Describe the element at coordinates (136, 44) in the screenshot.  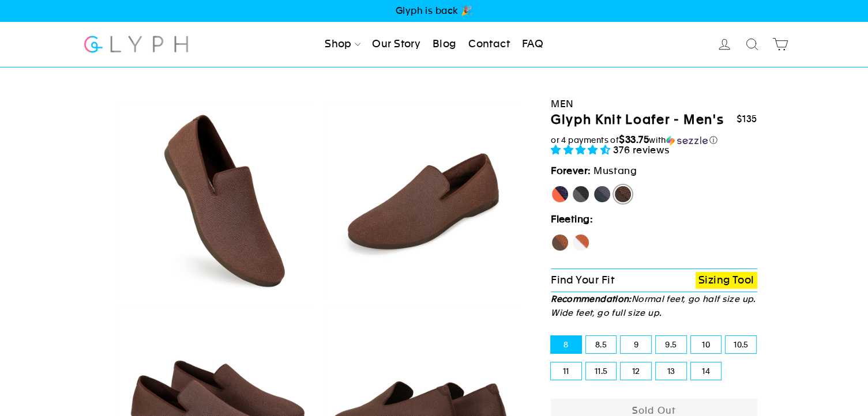
I see `img: Glyph` at that location.